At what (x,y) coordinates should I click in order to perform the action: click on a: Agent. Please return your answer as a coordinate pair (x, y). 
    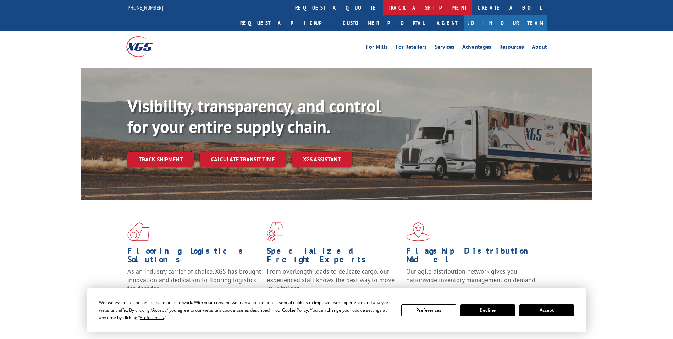
    Looking at the image, I should click on (447, 23).